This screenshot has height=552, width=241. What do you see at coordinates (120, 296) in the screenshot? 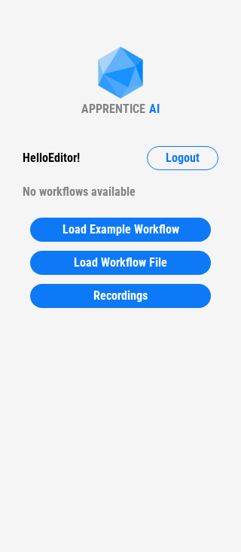
I see `button: Recordings` at bounding box center [120, 296].